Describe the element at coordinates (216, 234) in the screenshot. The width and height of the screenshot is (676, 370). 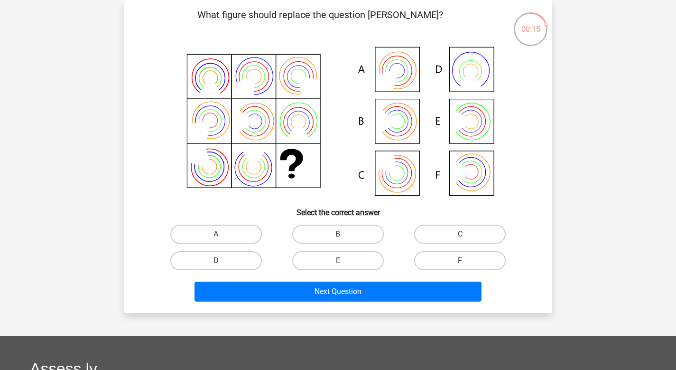
I see `label: A` at that location.